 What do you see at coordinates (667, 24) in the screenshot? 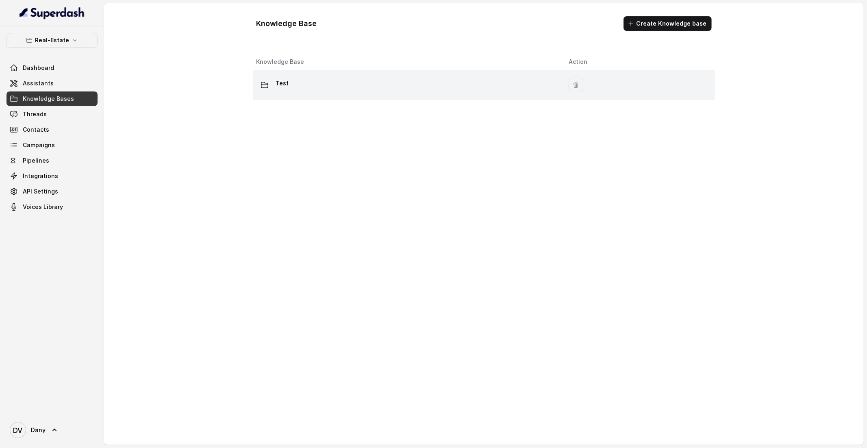
I see `button: Create Knowledge base` at bounding box center [667, 24].